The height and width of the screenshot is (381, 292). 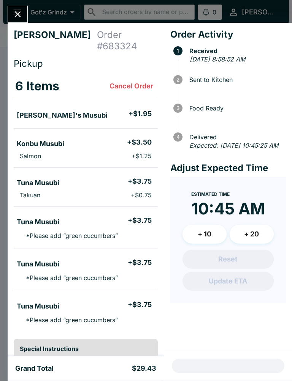 What do you see at coordinates (140, 114) in the screenshot?
I see `h5: + $1.95` at bounding box center [140, 114].